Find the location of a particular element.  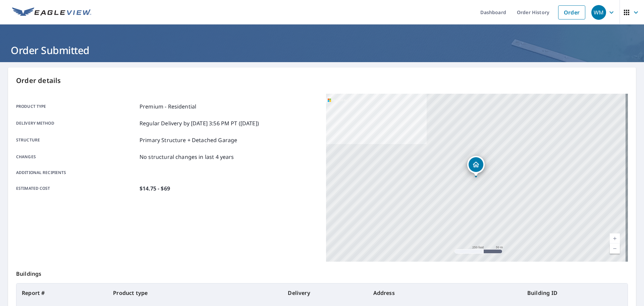

th: Product type is located at coordinates (195, 292).